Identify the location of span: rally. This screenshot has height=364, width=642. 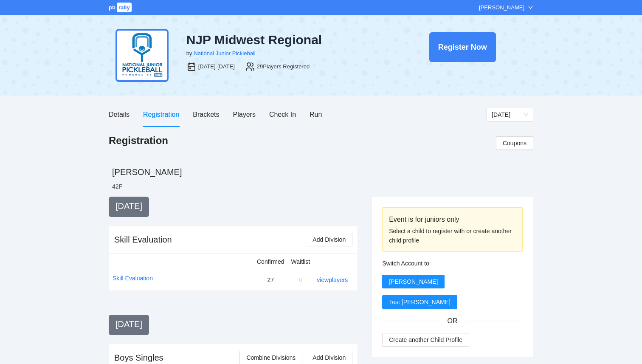
(124, 7).